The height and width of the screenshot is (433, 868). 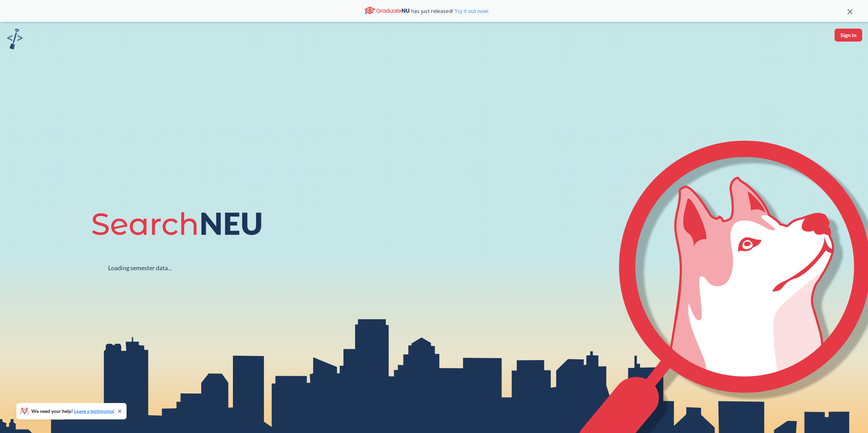 I want to click on a: Try it out now!, so click(x=470, y=11).